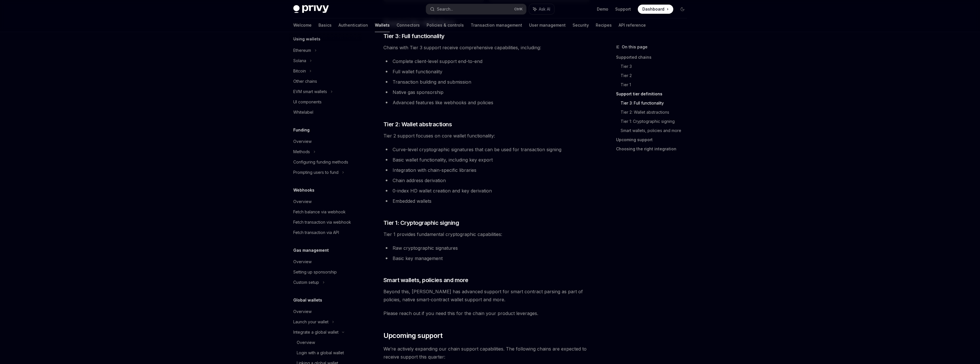 This screenshot has height=364, width=980. I want to click on div: Integrate a global wallet, so click(316, 332).